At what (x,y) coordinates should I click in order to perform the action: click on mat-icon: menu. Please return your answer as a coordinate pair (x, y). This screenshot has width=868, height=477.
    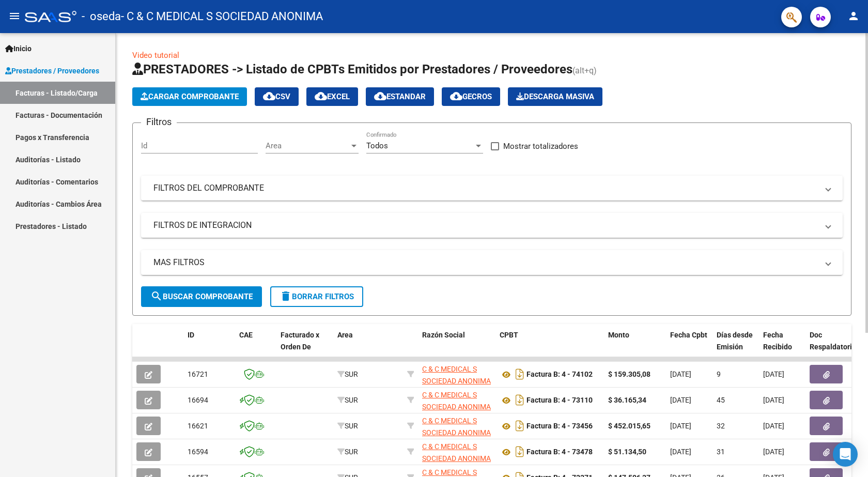
    Looking at the image, I should click on (14, 16).